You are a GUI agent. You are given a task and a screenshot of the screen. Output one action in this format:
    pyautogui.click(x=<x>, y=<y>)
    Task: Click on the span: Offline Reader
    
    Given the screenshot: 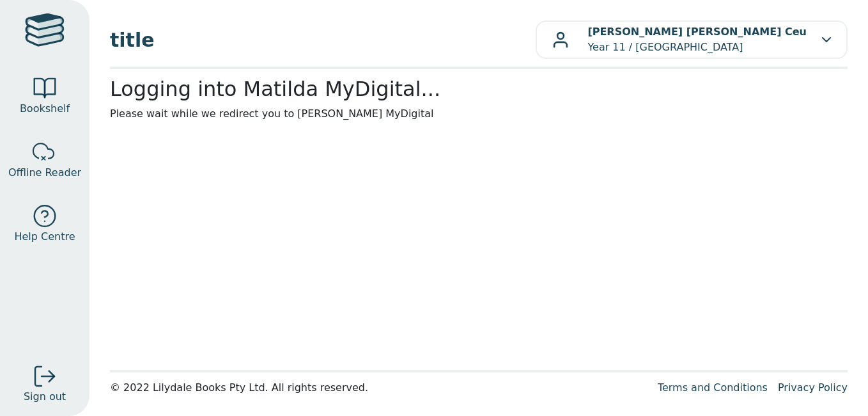 What is the action you would take?
    pyautogui.click(x=45, y=172)
    